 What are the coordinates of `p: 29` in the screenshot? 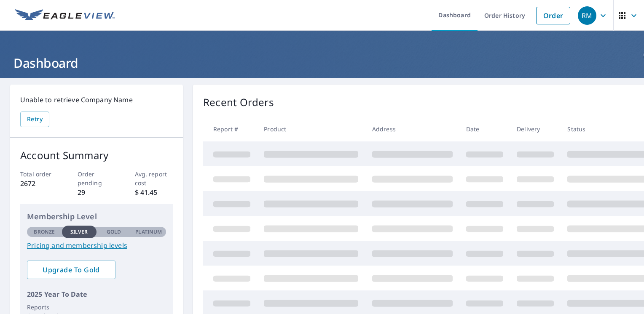 It's located at (96, 192).